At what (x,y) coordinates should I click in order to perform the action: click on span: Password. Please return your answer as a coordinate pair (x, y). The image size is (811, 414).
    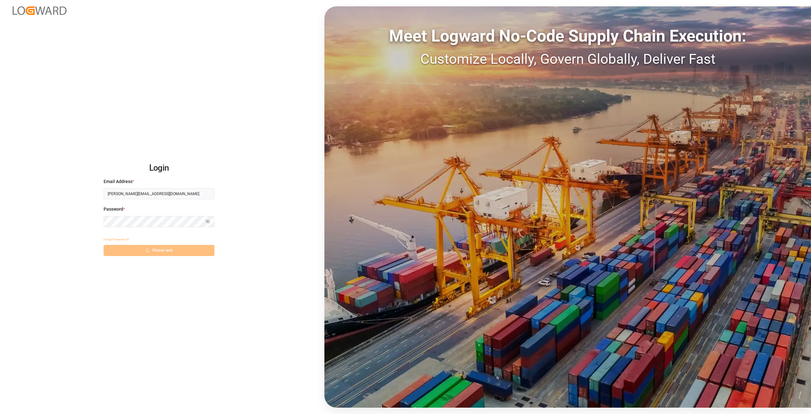
    Looking at the image, I should click on (113, 209).